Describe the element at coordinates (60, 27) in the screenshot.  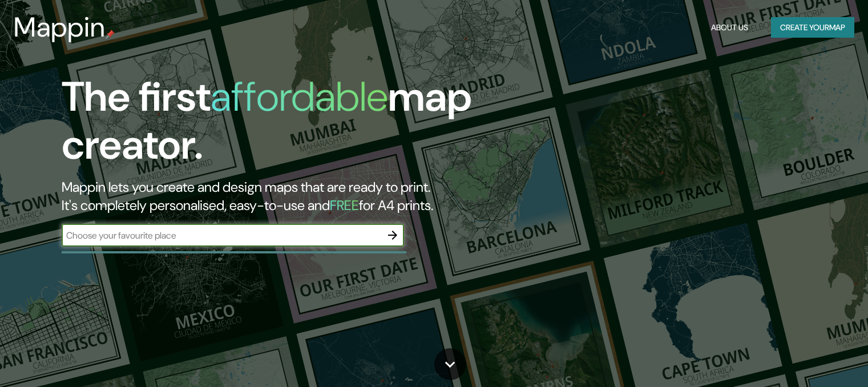
I see `h3: Mappin` at that location.